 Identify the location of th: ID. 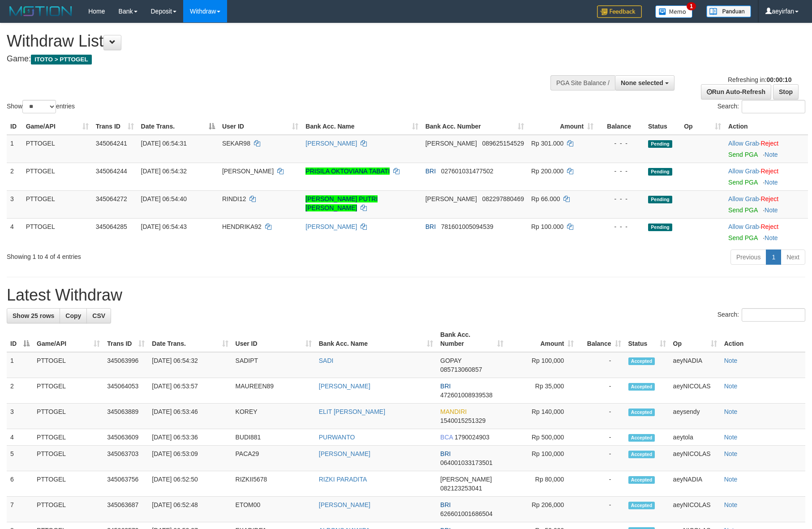
(14, 126).